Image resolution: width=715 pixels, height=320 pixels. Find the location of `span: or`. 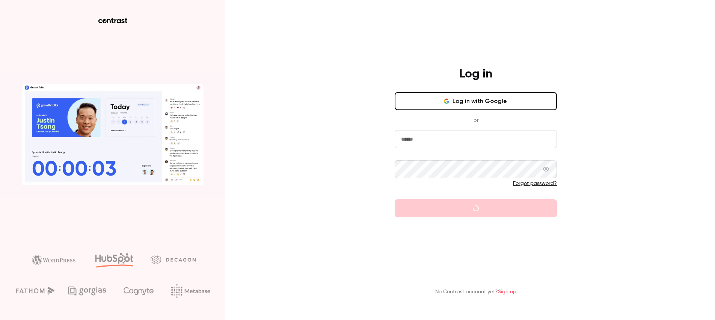

span: or is located at coordinates (476, 120).